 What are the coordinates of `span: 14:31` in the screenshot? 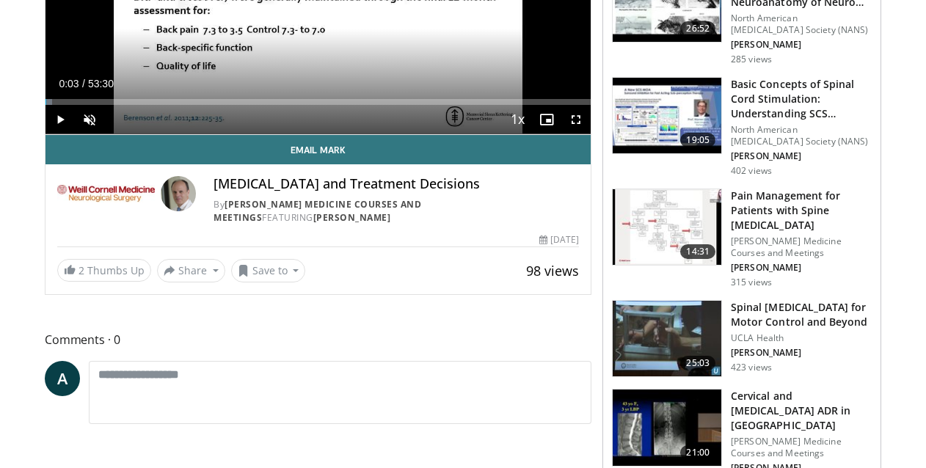 It's located at (698, 252).